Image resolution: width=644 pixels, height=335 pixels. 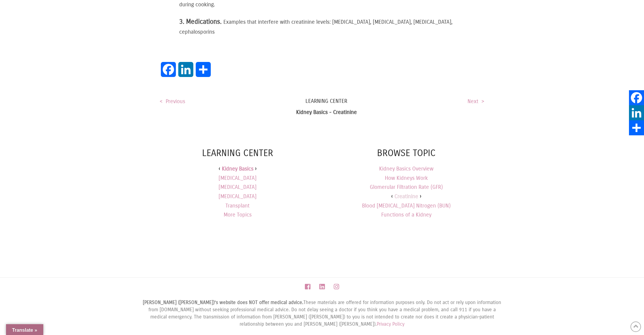 I want to click on h4: Browse Topic, so click(x=406, y=153).